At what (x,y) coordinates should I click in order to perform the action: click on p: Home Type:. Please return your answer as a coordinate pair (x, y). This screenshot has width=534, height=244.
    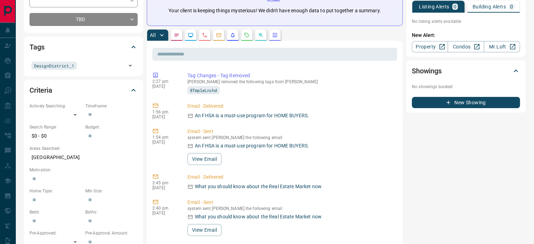
    Looking at the image, I should click on (56, 191).